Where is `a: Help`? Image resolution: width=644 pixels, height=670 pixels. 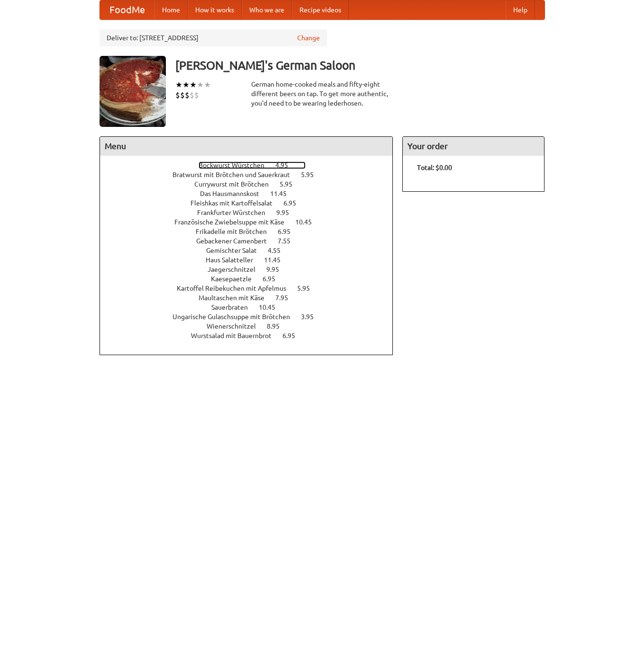 a: Help is located at coordinates (520, 10).